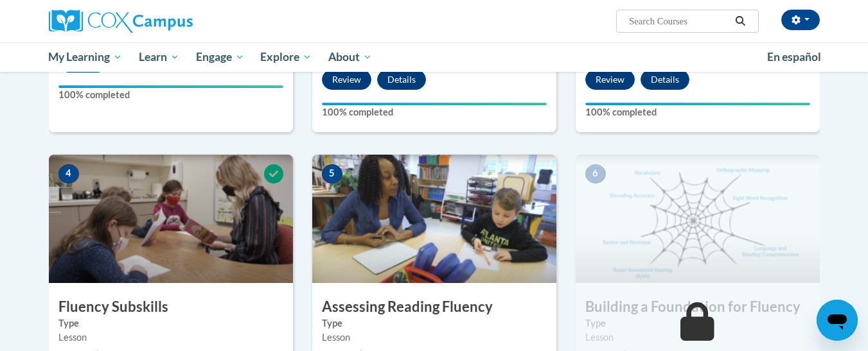 This screenshot has height=351, width=868. Describe the element at coordinates (159, 57) in the screenshot. I see `a: Learn` at that location.